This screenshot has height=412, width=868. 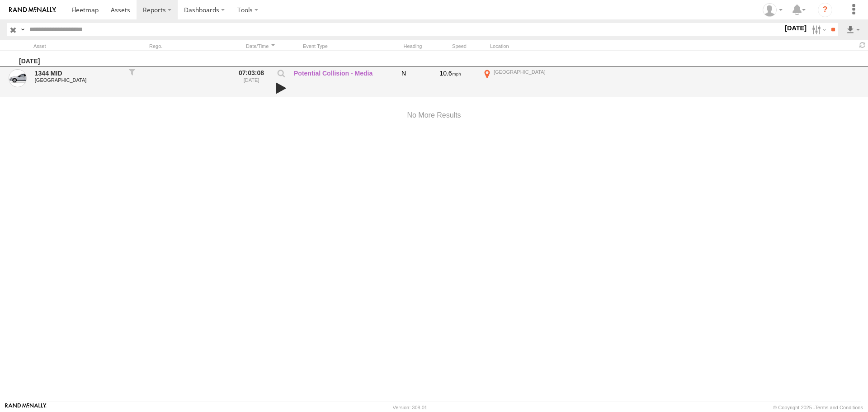 I want to click on label: Search Query, so click(x=22, y=29).